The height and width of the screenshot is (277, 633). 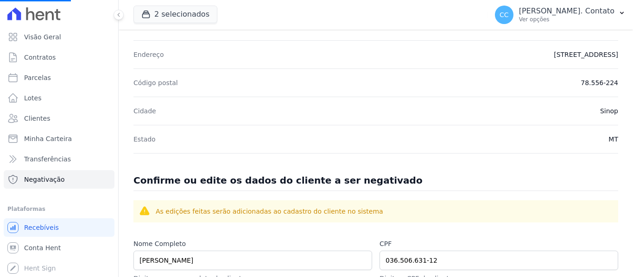 What do you see at coordinates (376, 181) in the screenshot?
I see `h2: Confirme ou edite os dados do cliente a ser negativado` at bounding box center [376, 181].